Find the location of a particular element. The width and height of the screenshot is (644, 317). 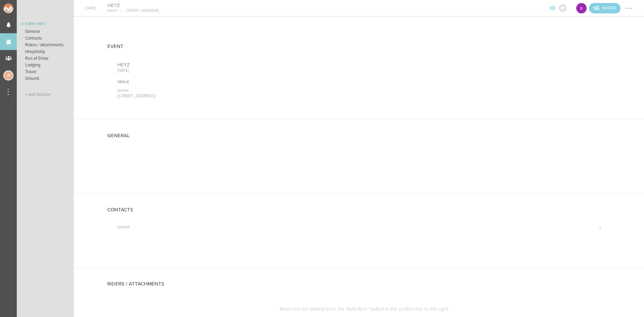

div: Jessica Smith is located at coordinates (9, 76).